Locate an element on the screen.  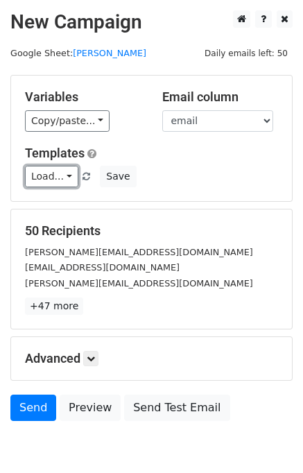
a: Send is located at coordinates (33, 408).